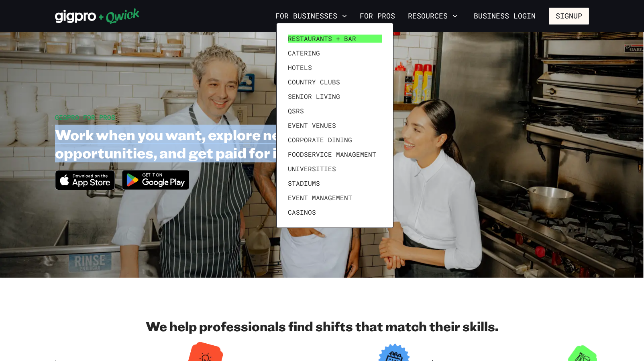 Image resolution: width=644 pixels, height=361 pixels. What do you see at coordinates (314, 96) in the screenshot?
I see `span: Senior Living` at bounding box center [314, 96].